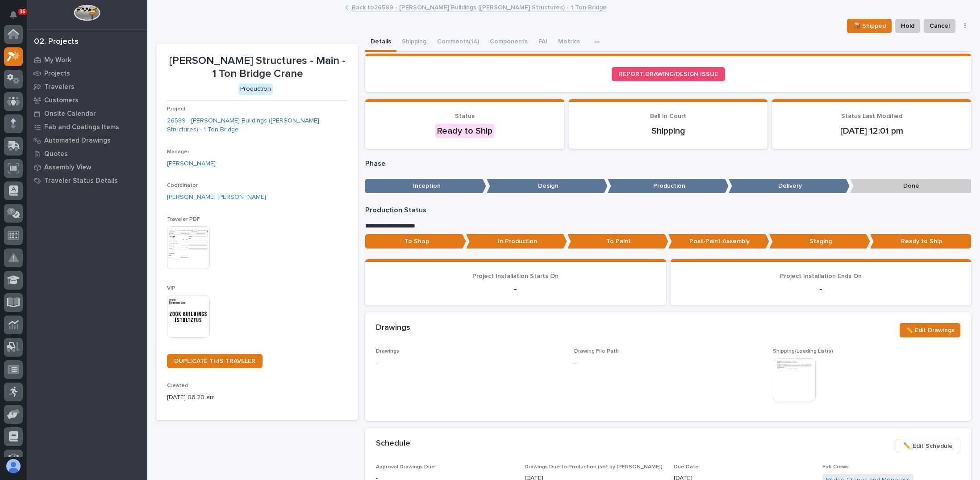 This screenshot has width=980, height=480. I want to click on p: Projects, so click(57, 74).